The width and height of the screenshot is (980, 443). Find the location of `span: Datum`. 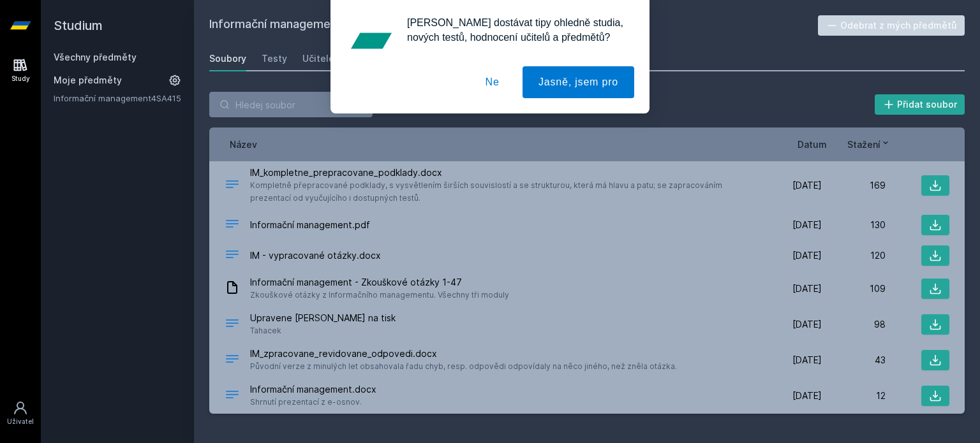

span: Datum is located at coordinates (813, 144).